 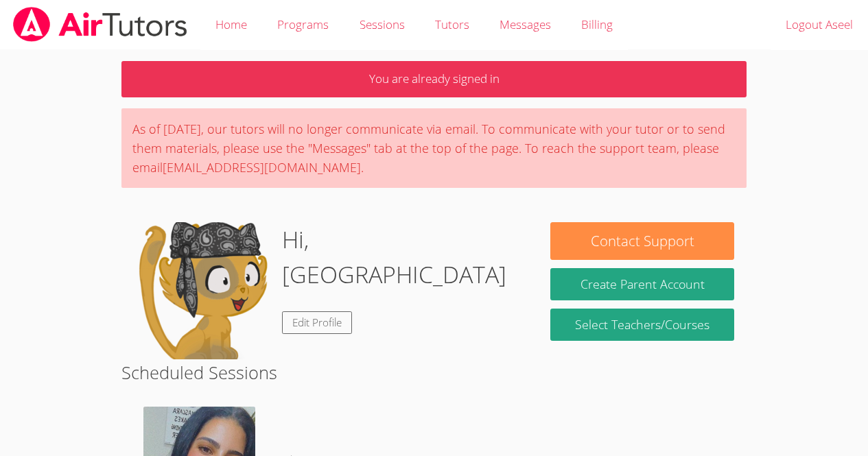 What do you see at coordinates (642, 284) in the screenshot?
I see `button: Create Parent Account` at bounding box center [642, 284].